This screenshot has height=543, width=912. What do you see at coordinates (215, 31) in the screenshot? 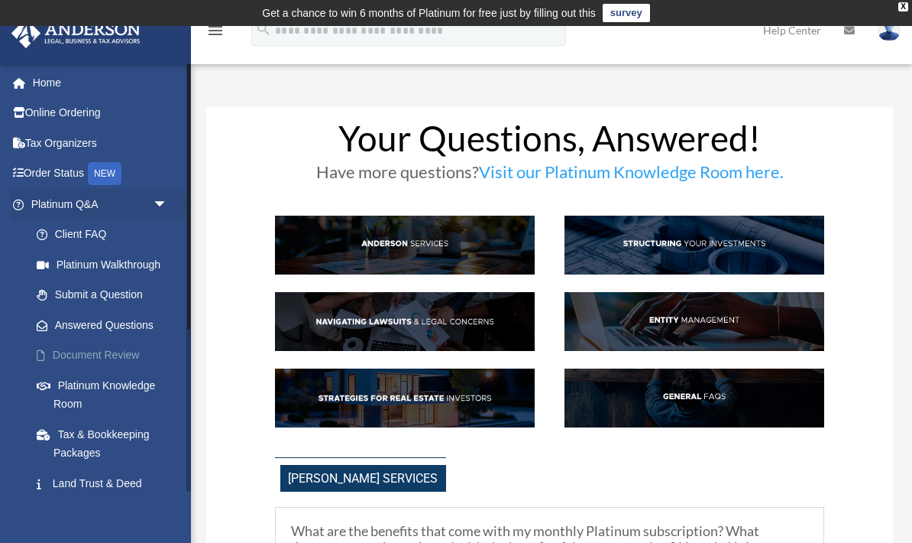
I see `i: menu` at bounding box center [215, 31].